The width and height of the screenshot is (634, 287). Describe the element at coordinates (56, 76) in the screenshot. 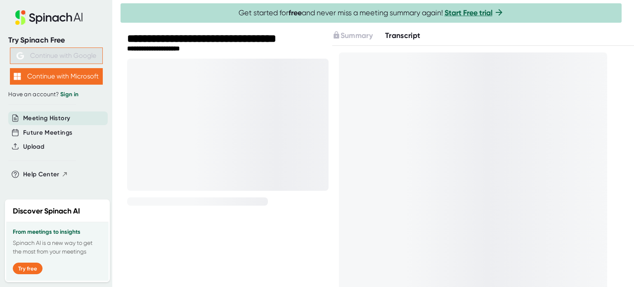

I see `a: Continue with Microsoft` at that location.